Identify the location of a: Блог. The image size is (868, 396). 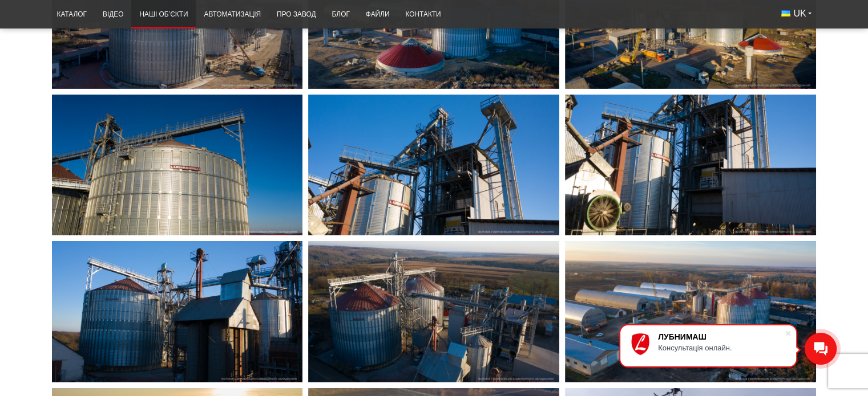
(340, 14).